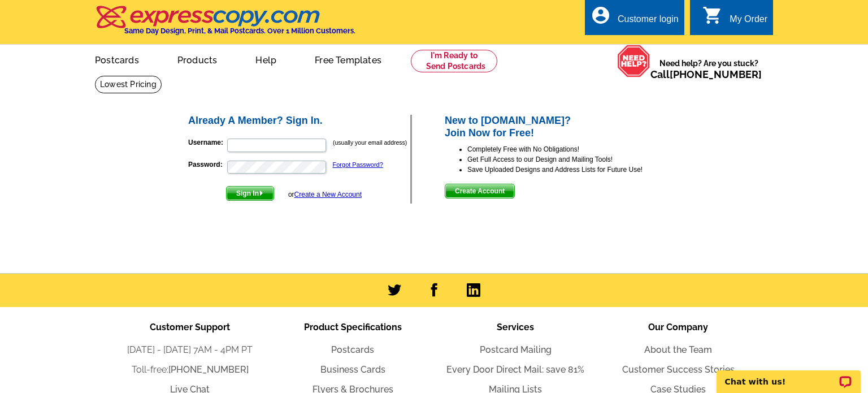 This screenshot has width=868, height=393. Describe the element at coordinates (748, 22) in the screenshot. I see `div: My Order` at that location.